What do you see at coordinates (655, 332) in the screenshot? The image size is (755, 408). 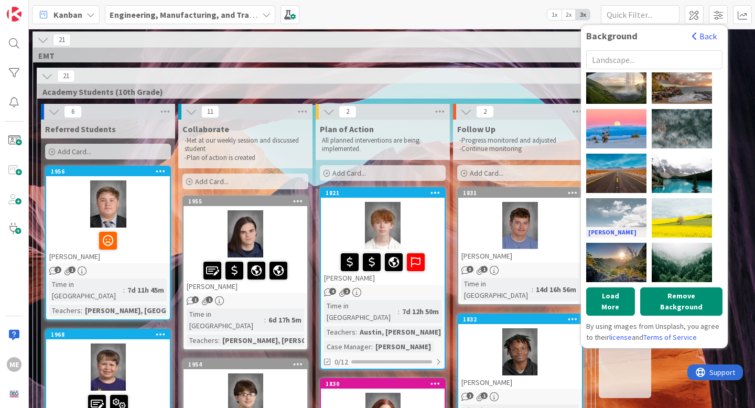 I see `div: By using images from Unsplash, you agree to their and` at bounding box center [655, 332].